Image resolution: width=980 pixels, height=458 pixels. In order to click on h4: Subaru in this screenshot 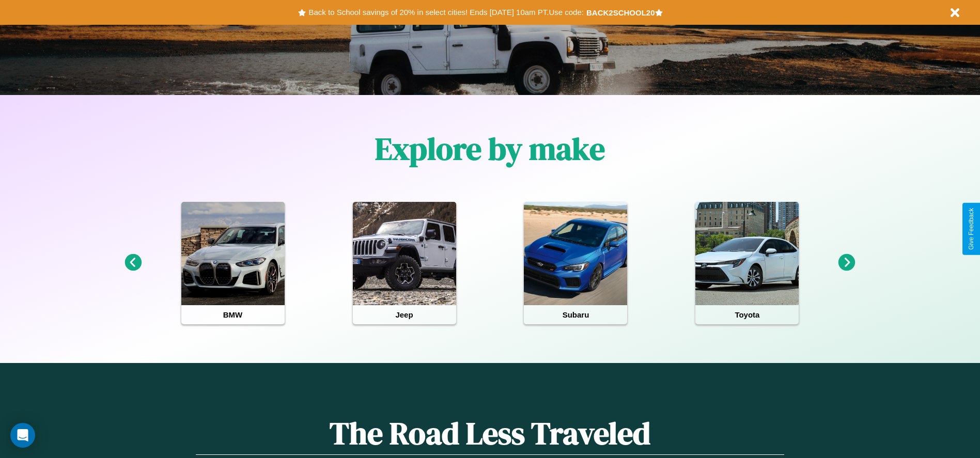, I will do `click(576, 314)`.